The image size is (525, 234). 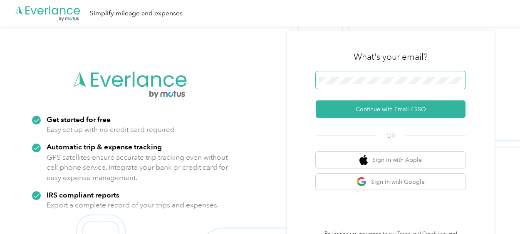 I want to click on p: GPS satellites ensure accurate trip tracking even without cell phone service. Integrate your bank..., so click(x=137, y=168).